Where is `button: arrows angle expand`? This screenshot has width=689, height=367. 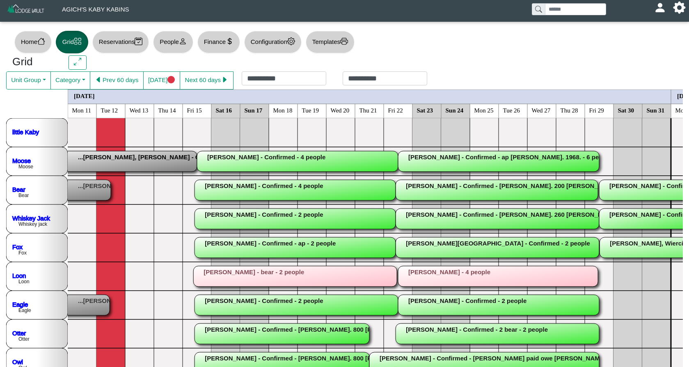 button: arrows angle expand is located at coordinates (77, 63).